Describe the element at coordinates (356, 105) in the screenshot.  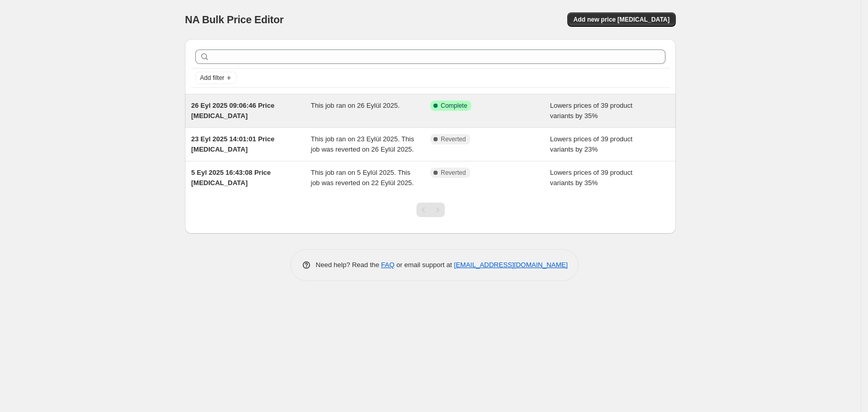
I see `span: This job ran on 26 Eylül 2025.` at that location.